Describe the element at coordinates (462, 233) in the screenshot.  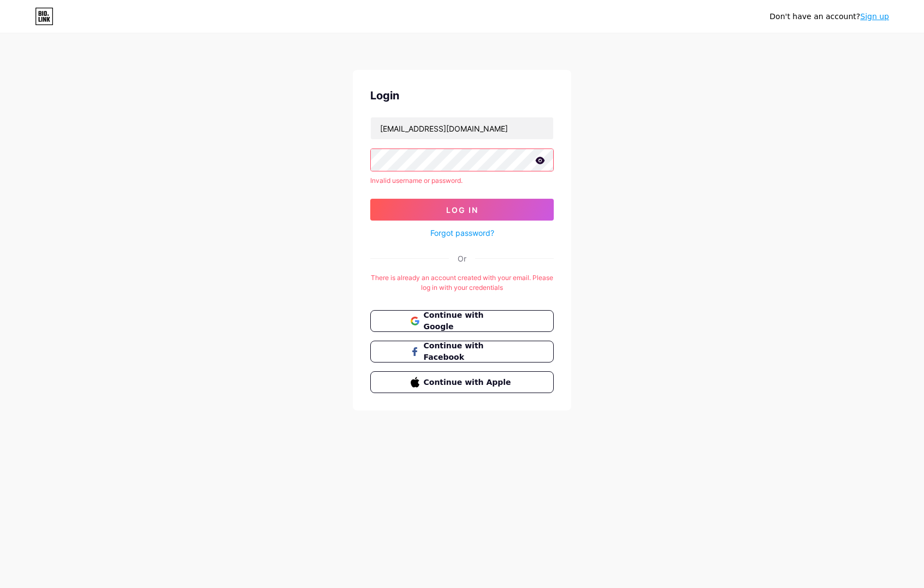
I see `a: Forgot password?` at that location.